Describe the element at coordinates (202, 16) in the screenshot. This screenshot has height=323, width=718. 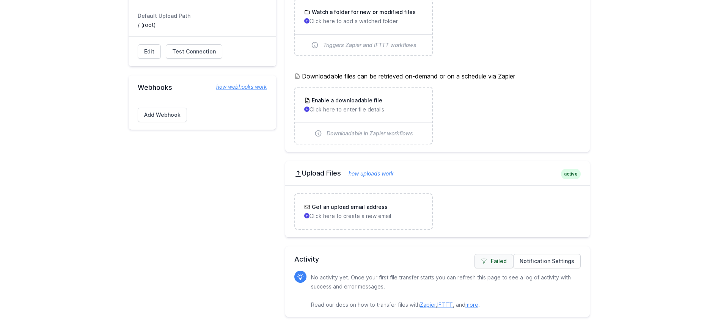
I see `dt: Default Upload Path` at that location.